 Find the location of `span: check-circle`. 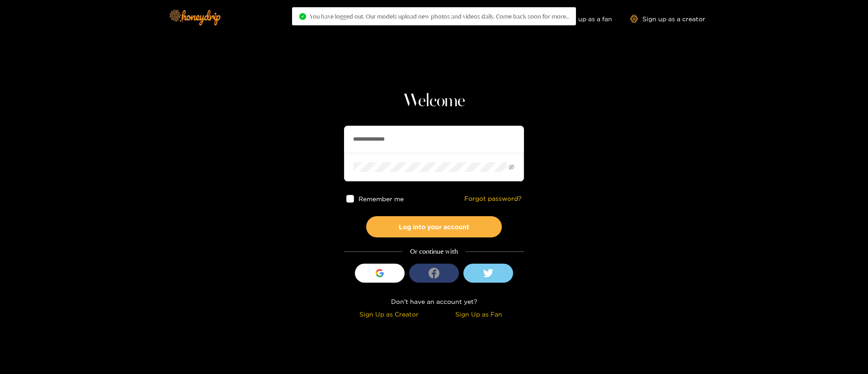

span: check-circle is located at coordinates (302, 16).